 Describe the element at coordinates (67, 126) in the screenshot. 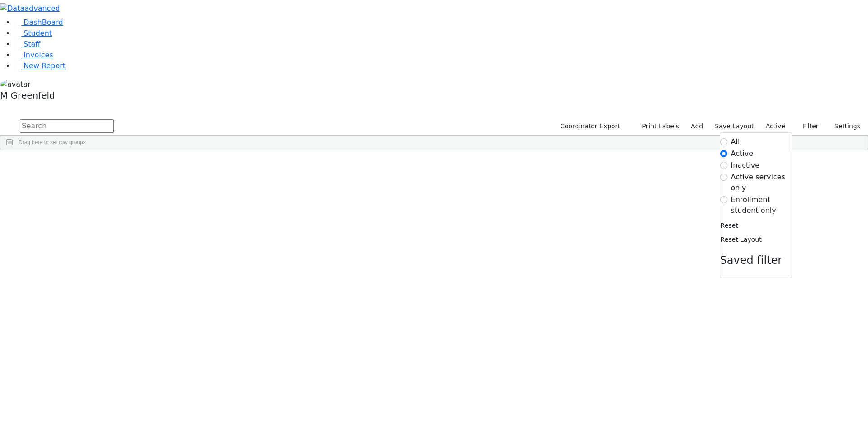

I see `input: Search` at that location.